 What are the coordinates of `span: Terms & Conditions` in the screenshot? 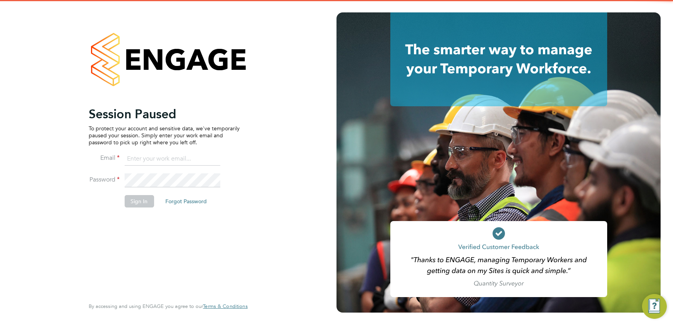 It's located at (225, 306).